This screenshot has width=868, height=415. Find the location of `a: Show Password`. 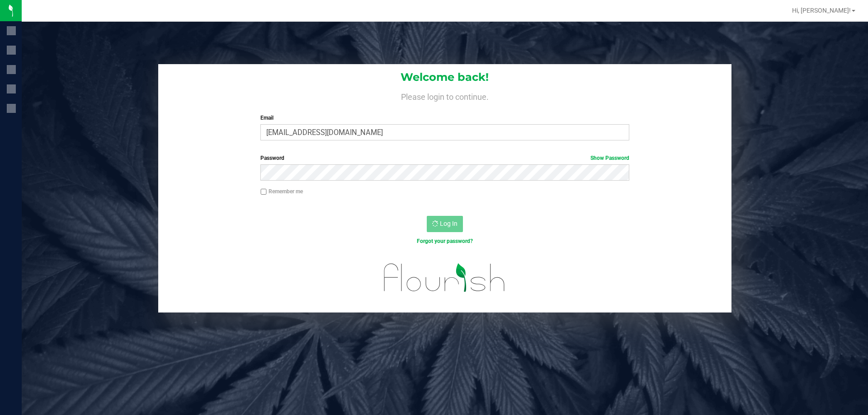

a: Show Password is located at coordinates (609, 158).